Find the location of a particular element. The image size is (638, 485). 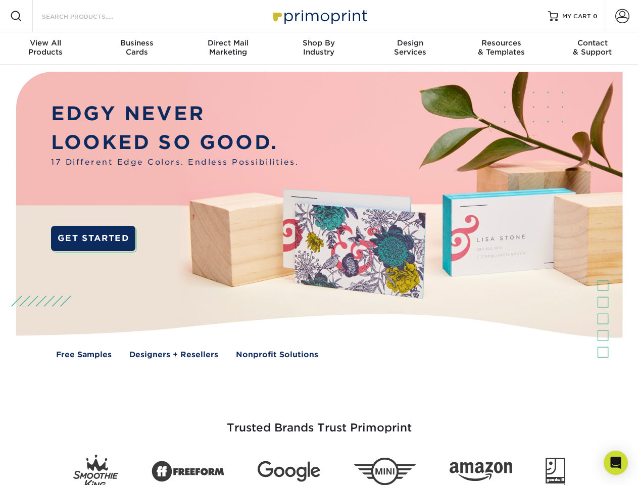

a: Free Samples is located at coordinates (84, 355).